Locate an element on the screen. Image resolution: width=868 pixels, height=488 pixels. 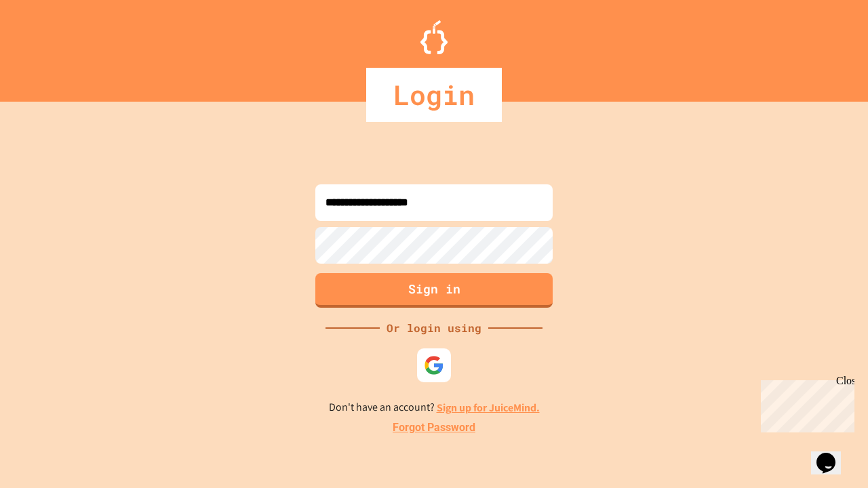
a: Sign up for JuiceMind. is located at coordinates (488, 407).